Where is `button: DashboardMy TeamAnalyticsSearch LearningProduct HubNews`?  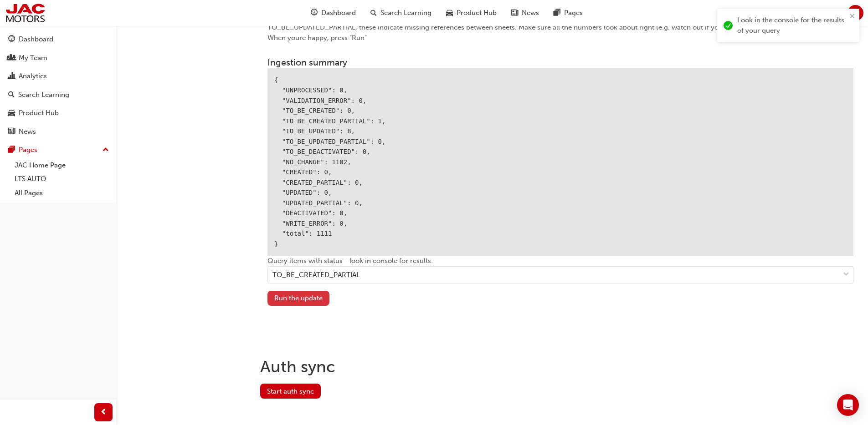 button: DashboardMy TeamAnalyticsSearch LearningProduct HubNews is located at coordinates (58, 85).